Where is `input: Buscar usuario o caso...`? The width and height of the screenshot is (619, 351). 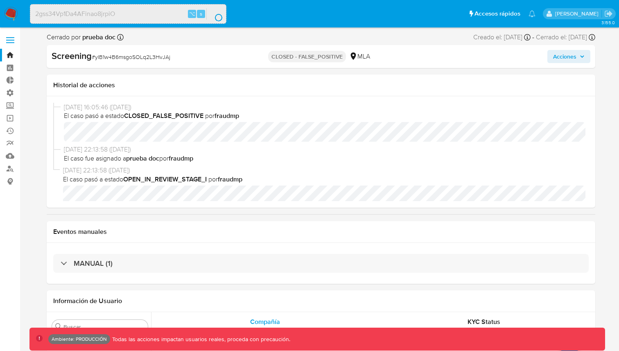
input: Buscar usuario o caso... is located at coordinates (128, 14).